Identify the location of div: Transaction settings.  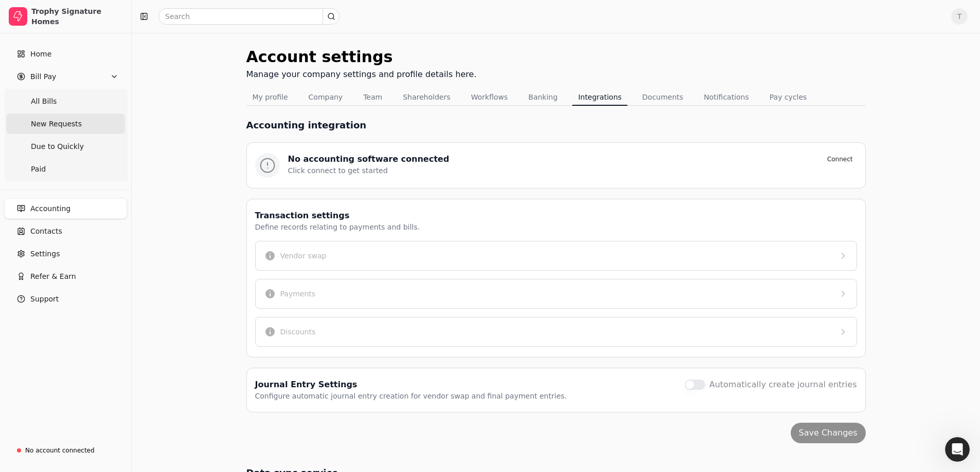
(337, 216).